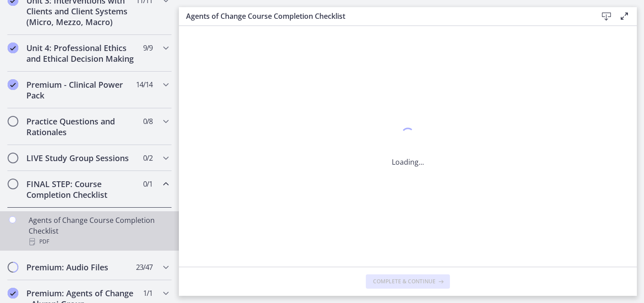 This screenshot has height=303, width=644. What do you see at coordinates (81, 158) in the screenshot?
I see `h2: LIVE Study Group Sessions` at bounding box center [81, 158].